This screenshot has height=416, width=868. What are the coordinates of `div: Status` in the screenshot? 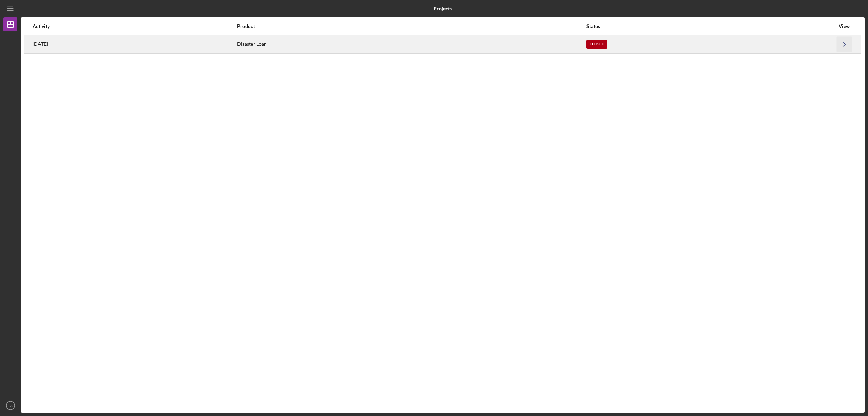 It's located at (711, 27).